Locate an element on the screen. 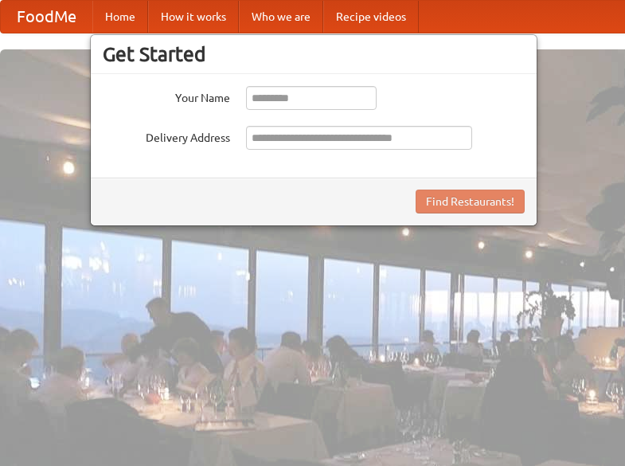 Image resolution: width=625 pixels, height=466 pixels. label: Your Name is located at coordinates (166, 96).